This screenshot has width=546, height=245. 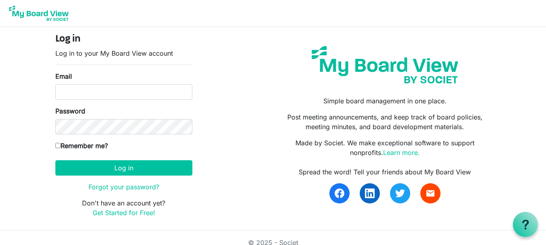 What do you see at coordinates (385, 101) in the screenshot?
I see `p: Simple board management in one place.` at bounding box center [385, 101].